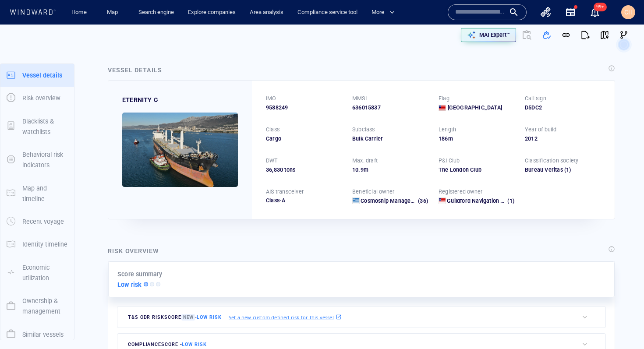  I want to click on button: Add to vessel list, so click(547, 35).